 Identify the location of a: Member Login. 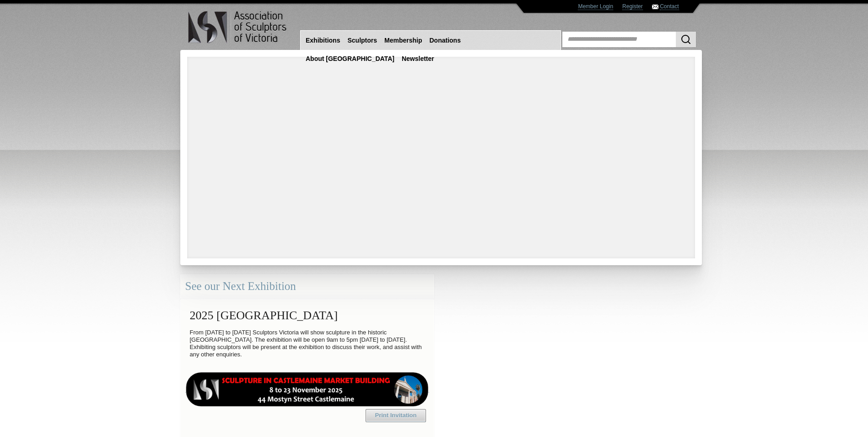
(596, 6).